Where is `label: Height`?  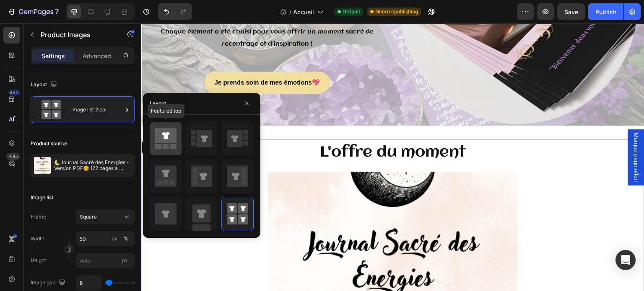 label: Height is located at coordinates (38, 261).